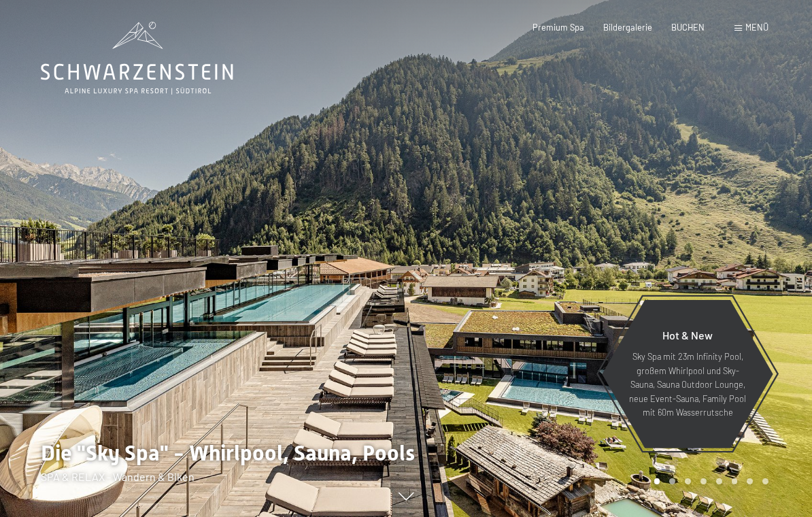 The width and height of the screenshot is (812, 517). Describe the element at coordinates (657, 481) in the screenshot. I see `div: Carousel Page 1 (Current Slide)` at that location.